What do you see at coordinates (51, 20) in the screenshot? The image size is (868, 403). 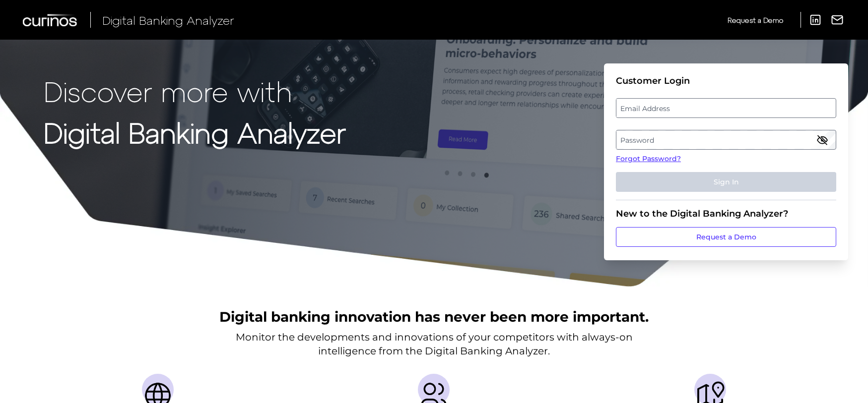 I see `img: Curinos` at bounding box center [51, 20].